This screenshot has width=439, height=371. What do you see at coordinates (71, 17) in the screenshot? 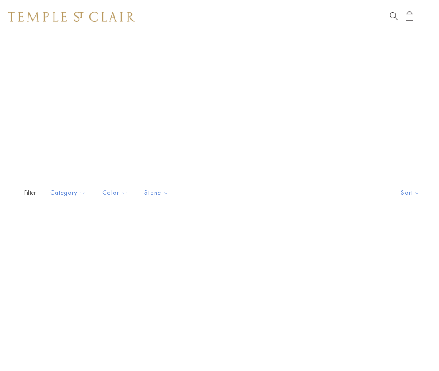
I see `img: Temple St. Clair` at bounding box center [71, 17].